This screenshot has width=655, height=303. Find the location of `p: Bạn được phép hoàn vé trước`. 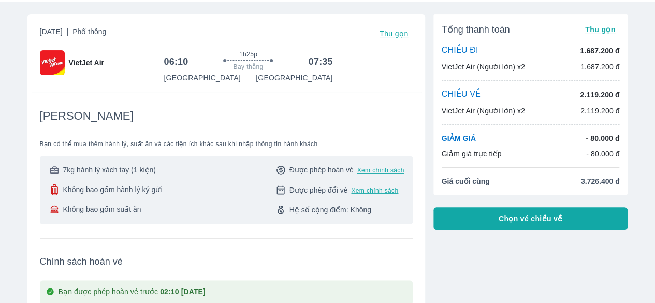

p: Bạn được phép hoàn vé trước is located at coordinates (132, 292).